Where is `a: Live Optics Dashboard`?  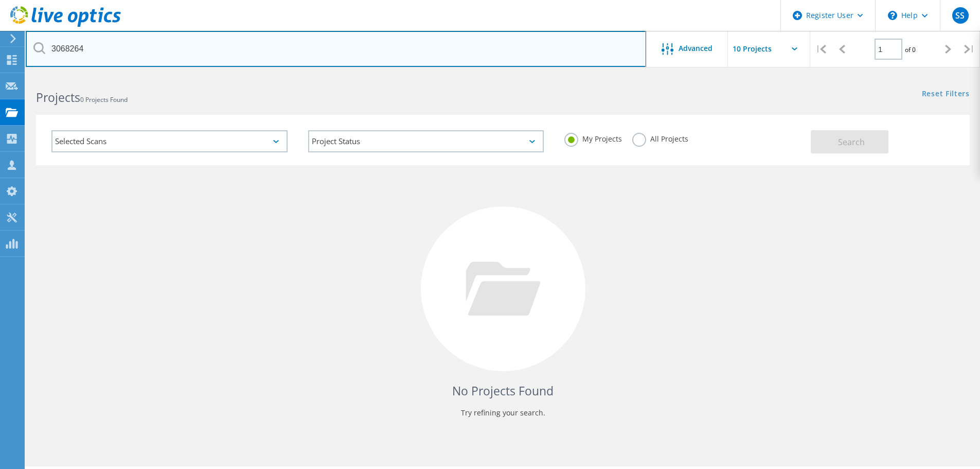
a: Live Optics Dashboard is located at coordinates (66, 25).